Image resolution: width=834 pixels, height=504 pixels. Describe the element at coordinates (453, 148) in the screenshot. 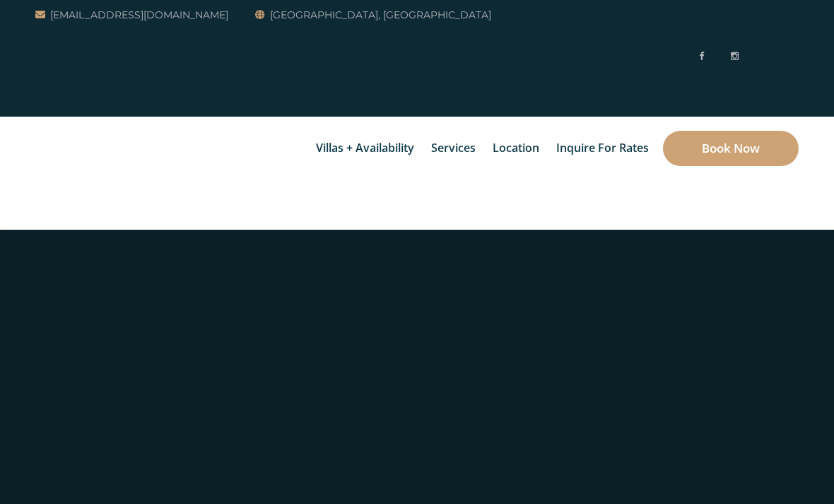

I see `a: Services` at that location.